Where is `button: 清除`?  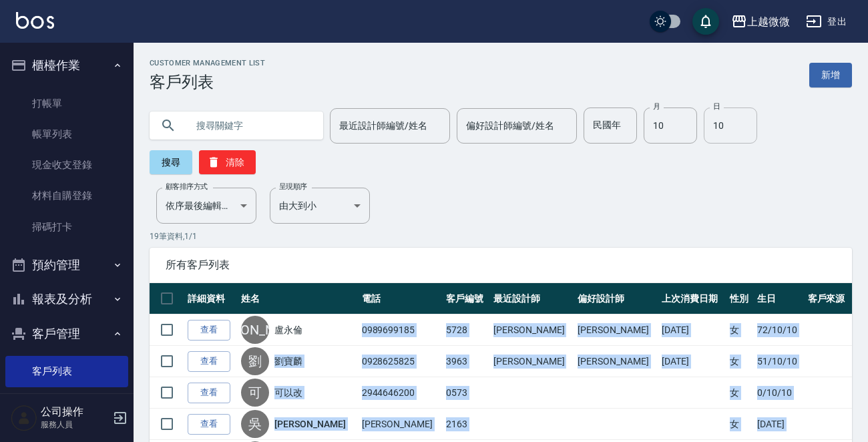
button: 清除 is located at coordinates (227, 163).